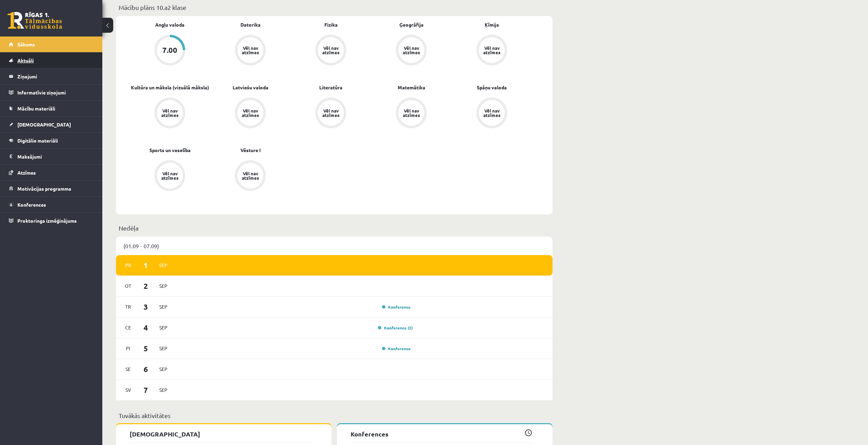 Image resolution: width=868 pixels, height=445 pixels. Describe the element at coordinates (36, 109) in the screenshot. I see `span: Mācību materiāli` at that location.